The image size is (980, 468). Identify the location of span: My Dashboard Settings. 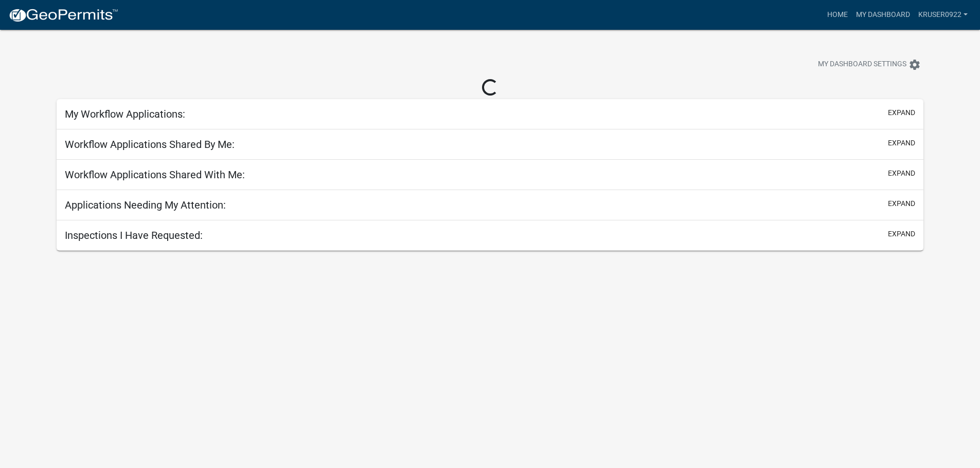
(862, 64).